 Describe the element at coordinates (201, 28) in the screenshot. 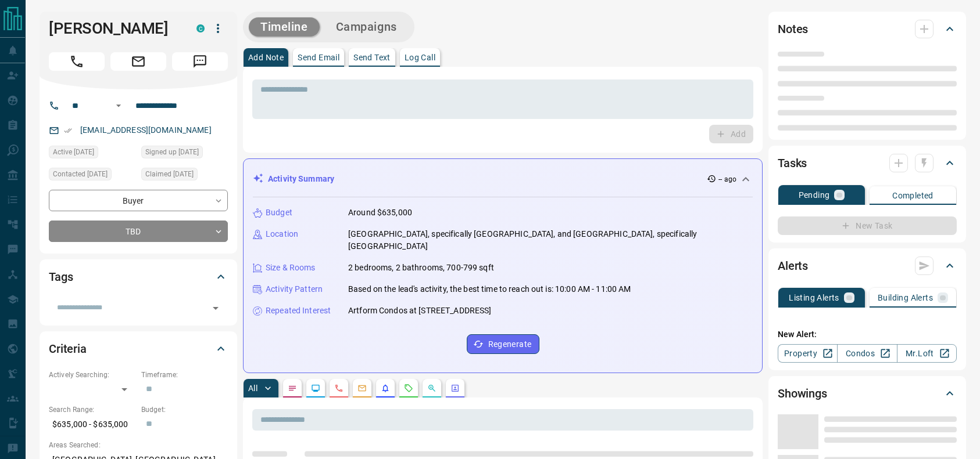

I see `div: condos.ca` at that location.